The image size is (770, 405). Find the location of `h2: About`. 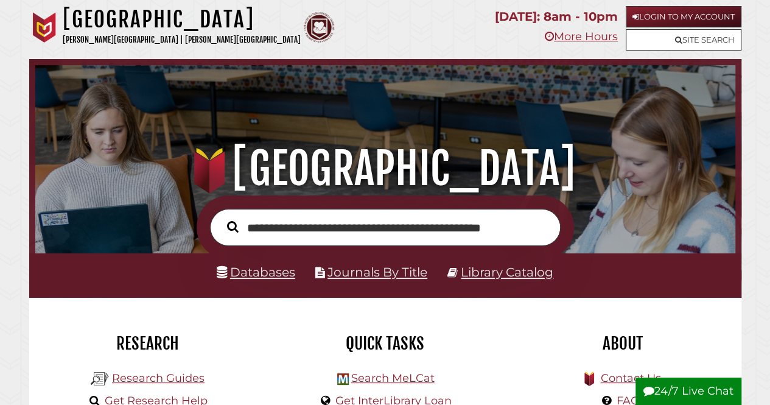

h2: About is located at coordinates (622, 343).